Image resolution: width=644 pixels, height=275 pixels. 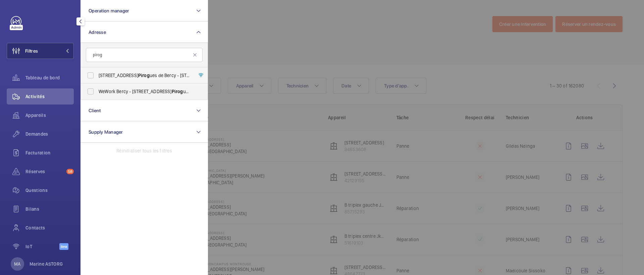 I want to click on span: Facturation, so click(x=49, y=153).